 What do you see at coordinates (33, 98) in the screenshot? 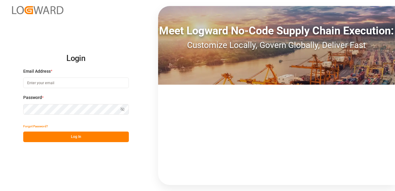
I see `span: Password` at bounding box center [33, 98].